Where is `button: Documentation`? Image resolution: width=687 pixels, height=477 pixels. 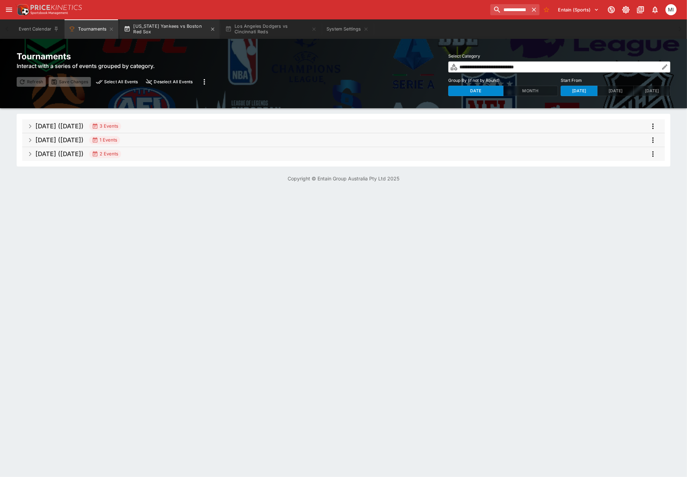
button: Documentation is located at coordinates (641, 10).